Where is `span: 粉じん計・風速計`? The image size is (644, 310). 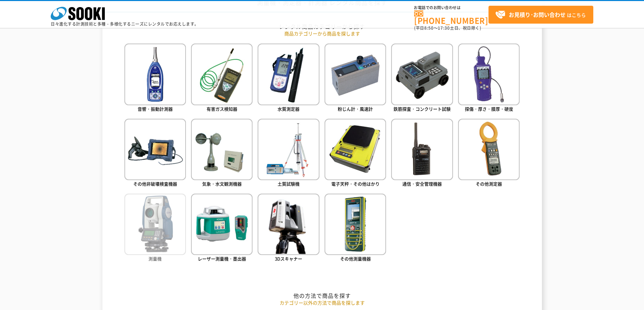
span: 粉じん計・風速計 is located at coordinates (355, 109).